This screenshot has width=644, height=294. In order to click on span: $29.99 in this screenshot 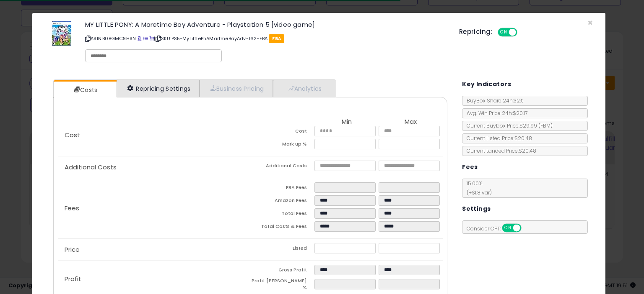, I will do `click(536, 125)`.